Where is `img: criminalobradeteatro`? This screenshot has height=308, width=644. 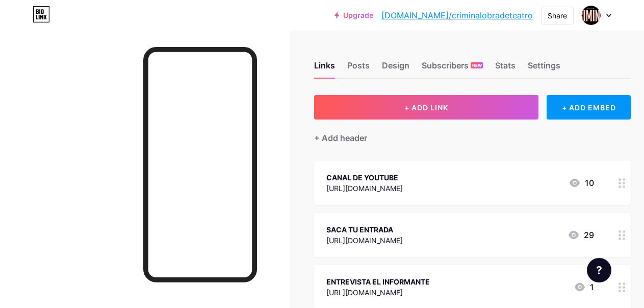 img: criminalobradeteatro is located at coordinates (591, 15).